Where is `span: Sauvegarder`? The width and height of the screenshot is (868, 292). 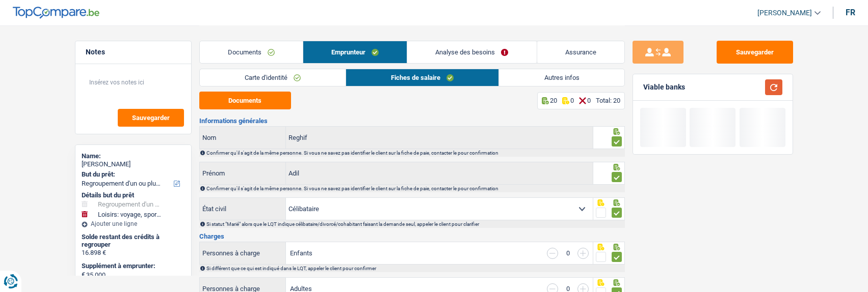 span: Sauvegarder is located at coordinates (151, 118).